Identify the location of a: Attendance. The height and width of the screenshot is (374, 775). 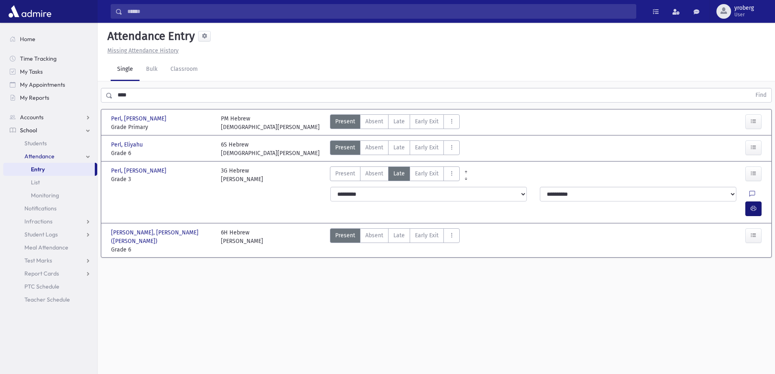
(50, 156).